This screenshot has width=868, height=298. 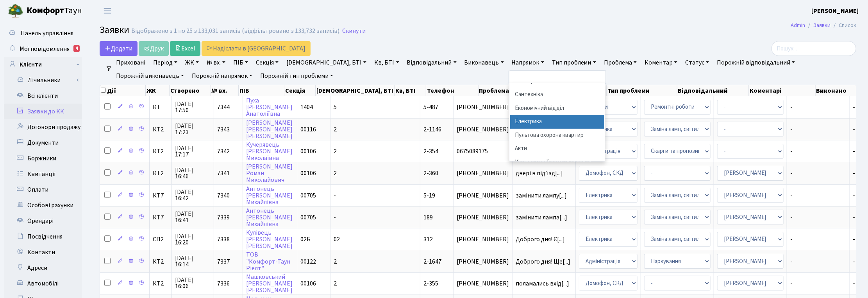 What do you see at coordinates (43, 127) in the screenshot?
I see `a: Договори продажу` at bounding box center [43, 127].